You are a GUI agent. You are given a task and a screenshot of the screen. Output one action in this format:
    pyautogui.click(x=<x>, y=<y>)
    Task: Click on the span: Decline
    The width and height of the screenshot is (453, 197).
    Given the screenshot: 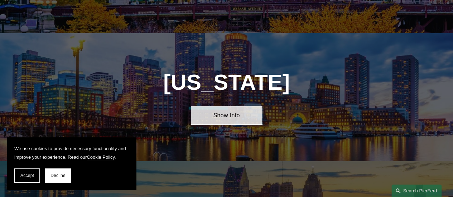 What is the action you would take?
    pyautogui.click(x=58, y=176)
    